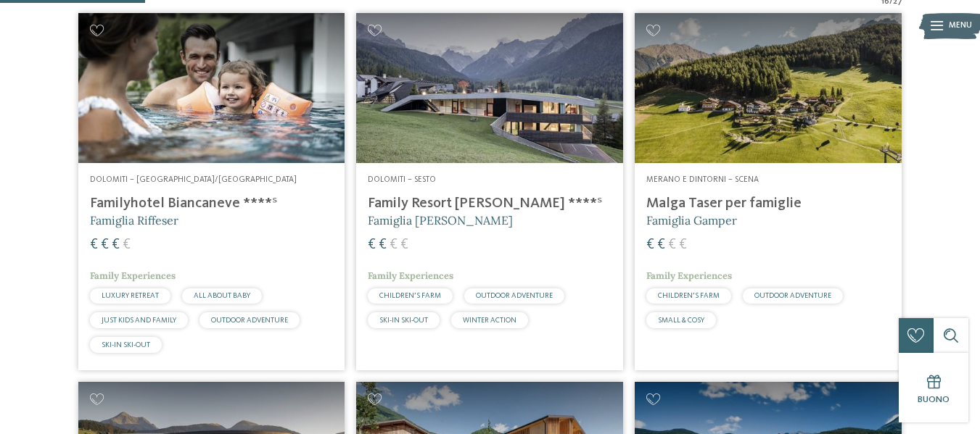  I want to click on span: JUST KIDS AND FAMILY, so click(139, 320).